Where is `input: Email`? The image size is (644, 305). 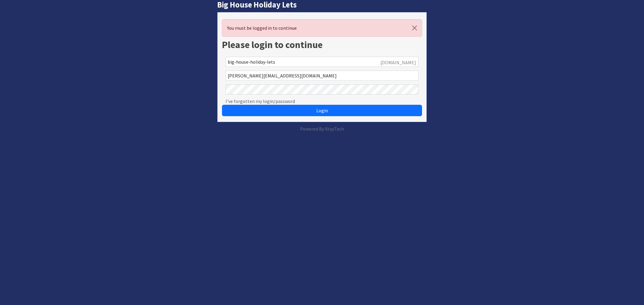
input: Email is located at coordinates (322, 75).